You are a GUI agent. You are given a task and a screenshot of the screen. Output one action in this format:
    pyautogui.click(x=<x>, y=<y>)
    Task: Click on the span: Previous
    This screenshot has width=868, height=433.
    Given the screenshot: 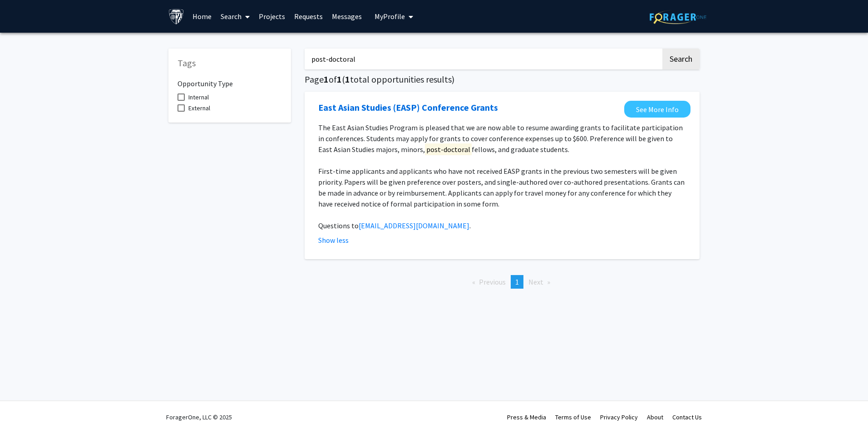 What is the action you would take?
    pyautogui.click(x=492, y=282)
    